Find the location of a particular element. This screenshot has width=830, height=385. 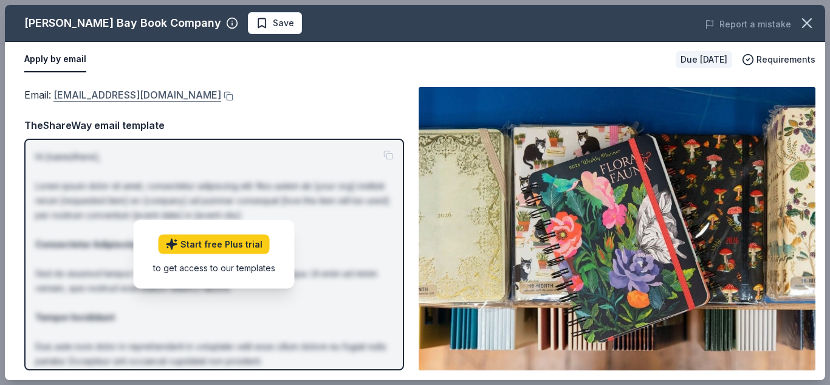

button: Save is located at coordinates (275, 23).